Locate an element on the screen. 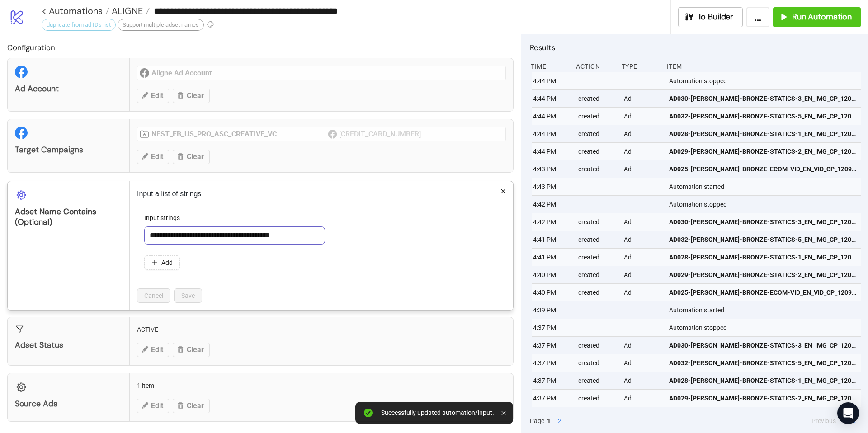 This screenshot has width=868, height=433. span: Run Automation is located at coordinates (822, 17).